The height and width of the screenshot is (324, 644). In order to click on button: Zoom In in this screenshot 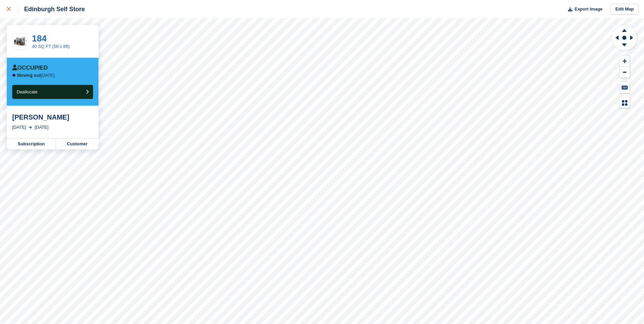, I will do `click(625, 61)`.